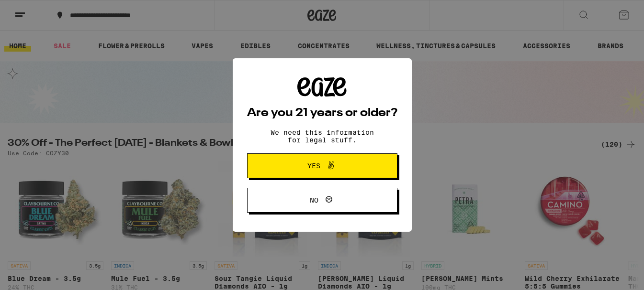 The height and width of the screenshot is (290, 644). I want to click on h2: Are you 21 years or older?, so click(322, 113).